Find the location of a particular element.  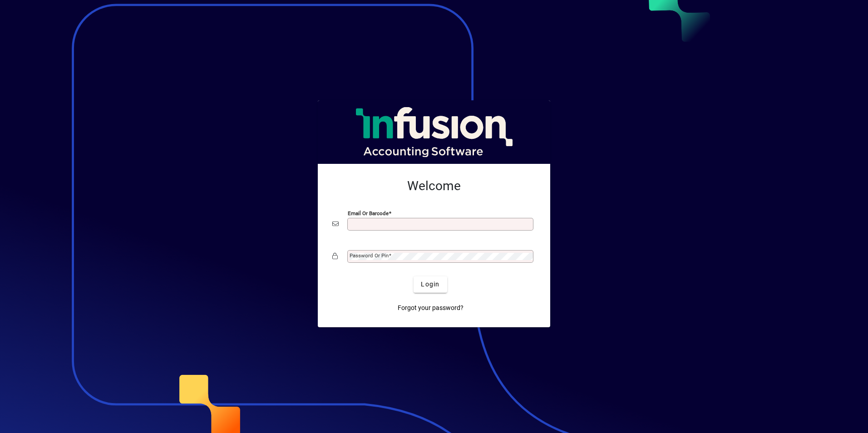

button: Login is located at coordinates (430, 285).